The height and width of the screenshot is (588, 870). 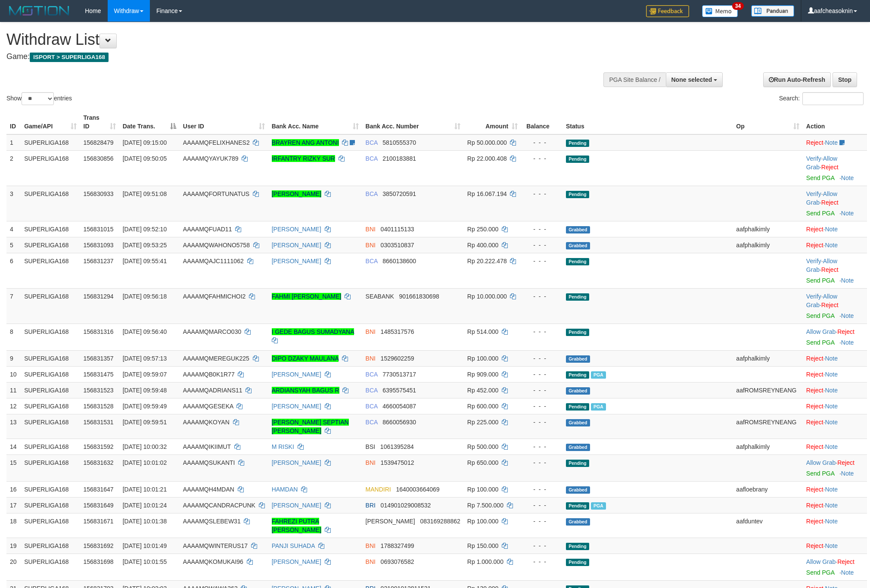 What do you see at coordinates (208, 490) in the screenshot?
I see `span: AAAAMQH4MDAN` at bounding box center [208, 490].